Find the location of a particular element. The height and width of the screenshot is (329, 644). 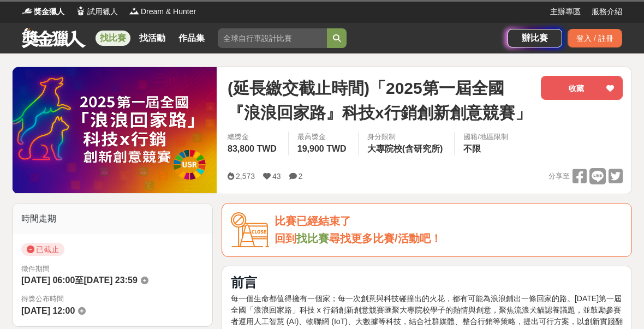

a: Logo試用獵人 is located at coordinates (97, 12).